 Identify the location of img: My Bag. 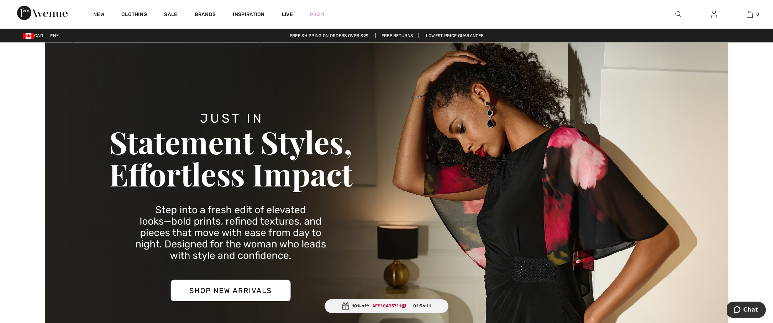
(750, 14).